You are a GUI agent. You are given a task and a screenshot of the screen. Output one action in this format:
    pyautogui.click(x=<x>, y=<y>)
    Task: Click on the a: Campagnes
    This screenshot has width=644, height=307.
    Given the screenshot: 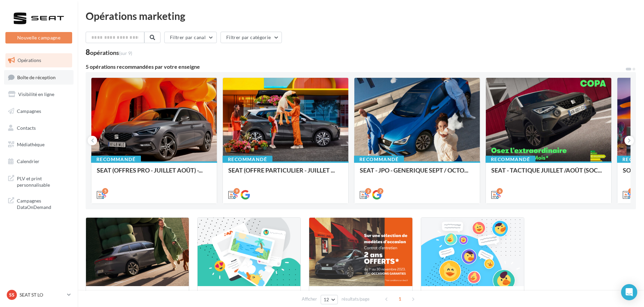 What is the action you would take?
    pyautogui.click(x=39, y=111)
    